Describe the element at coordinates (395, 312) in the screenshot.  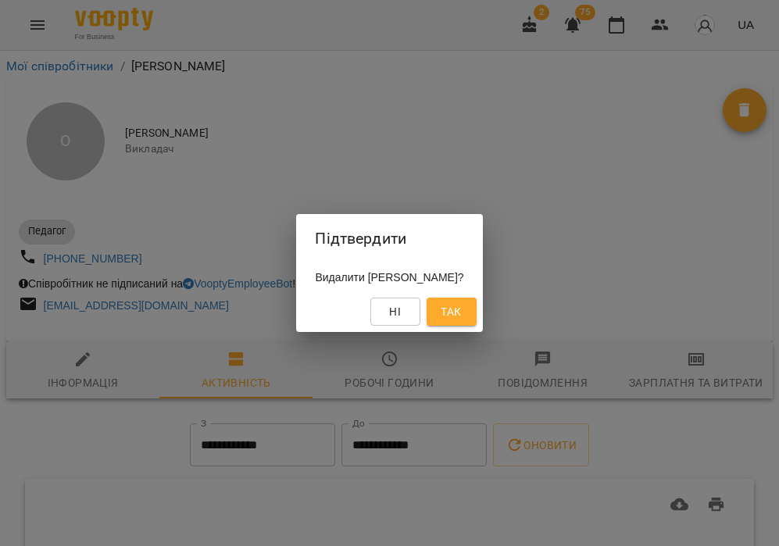
I see `span: Ні` at that location.